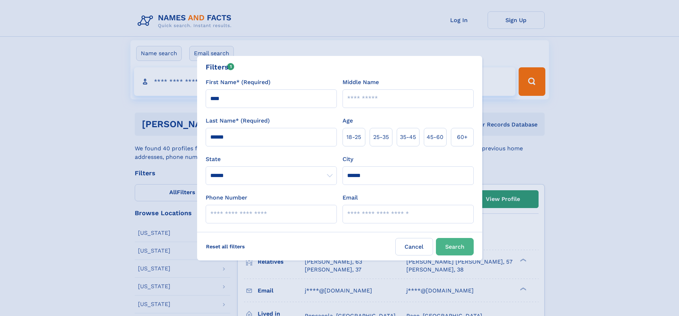 This screenshot has height=316, width=679. Describe the element at coordinates (455, 247) in the screenshot. I see `button: Search` at that location.